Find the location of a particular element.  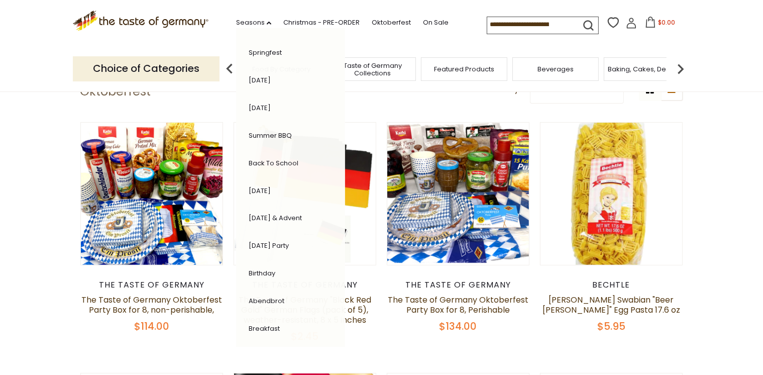

a: Summer BBQ is located at coordinates (270, 135).